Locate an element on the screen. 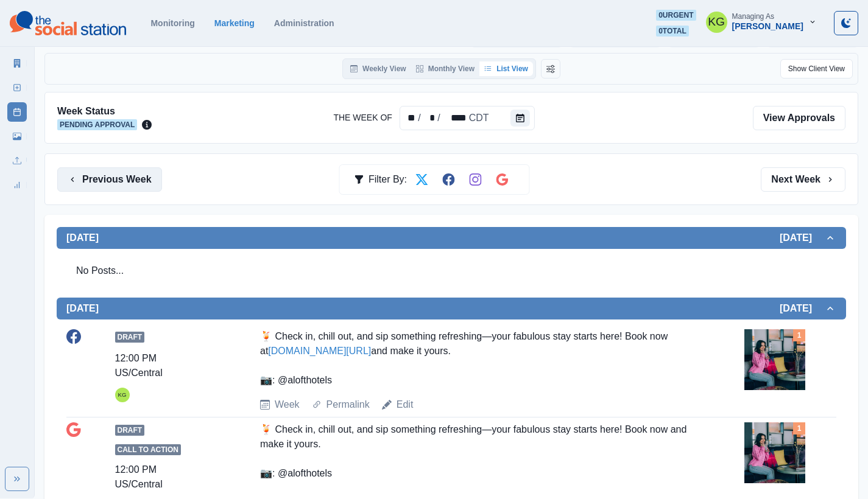 This screenshot has height=499, width=868. button: Expand is located at coordinates (17, 479).